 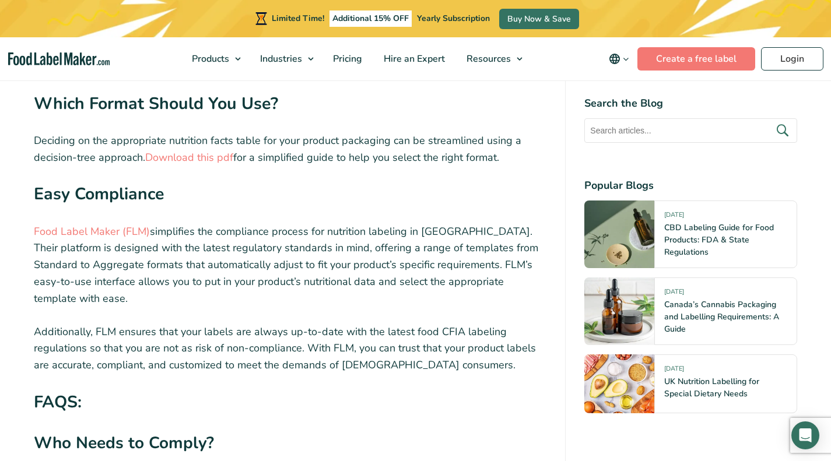 What do you see at coordinates (691, 185) in the screenshot?
I see `h4: Popular Blogs` at bounding box center [691, 185].